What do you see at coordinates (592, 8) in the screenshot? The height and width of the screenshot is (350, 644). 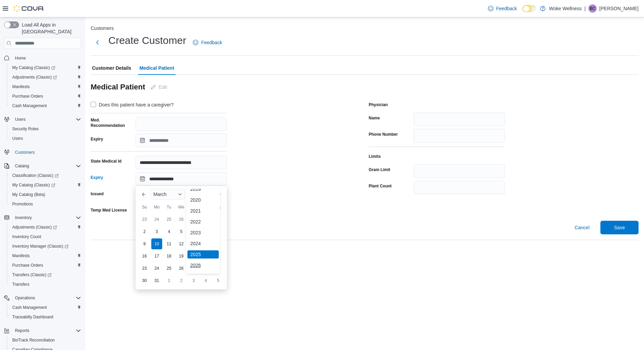 I see `div: Blaine Carter` at bounding box center [592, 8].